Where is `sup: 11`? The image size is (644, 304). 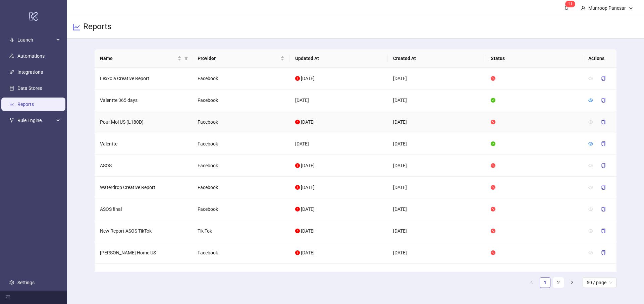 sup: 11 is located at coordinates (570, 4).